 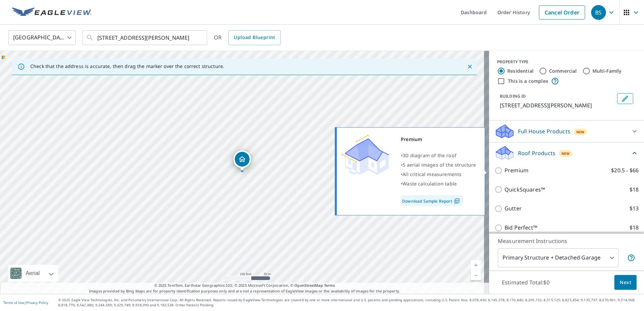 I want to click on p: Check that the address is accurate, then drag the marker over the correct structure., so click(x=127, y=67).